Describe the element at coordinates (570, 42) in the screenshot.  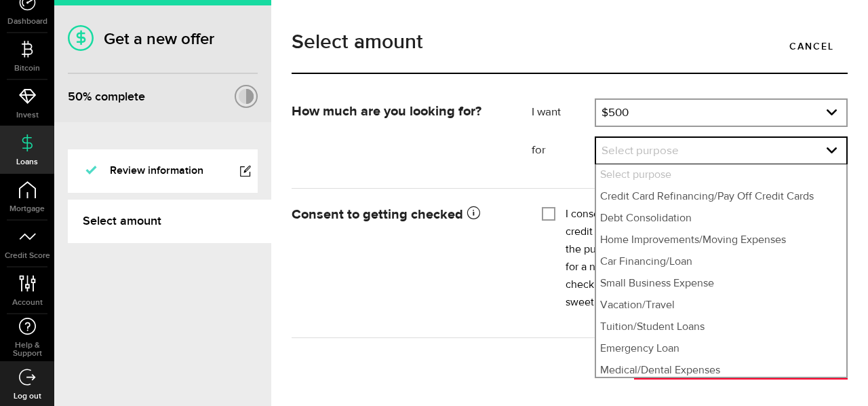
I see `h1: Select amount` at that location.